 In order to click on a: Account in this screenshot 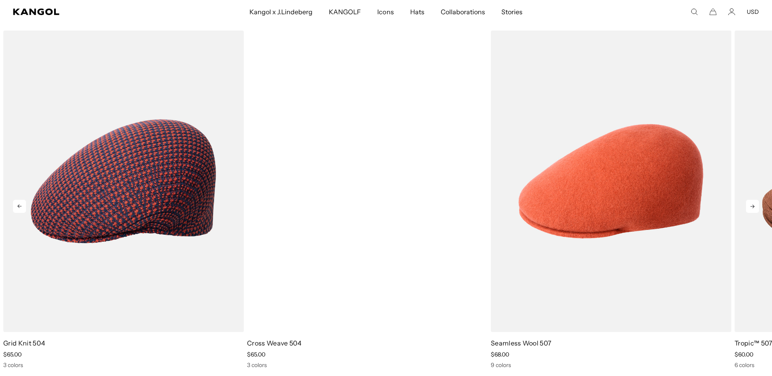, I will do `click(732, 12)`.